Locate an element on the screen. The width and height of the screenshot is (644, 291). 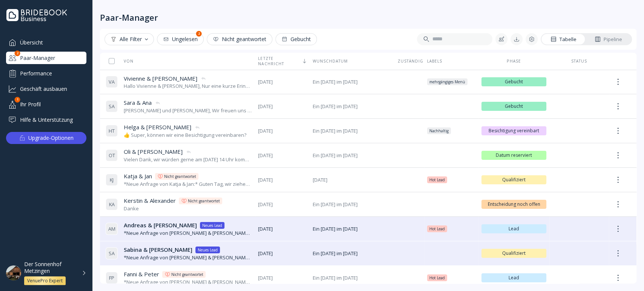
div: Danke is located at coordinates (173, 209).